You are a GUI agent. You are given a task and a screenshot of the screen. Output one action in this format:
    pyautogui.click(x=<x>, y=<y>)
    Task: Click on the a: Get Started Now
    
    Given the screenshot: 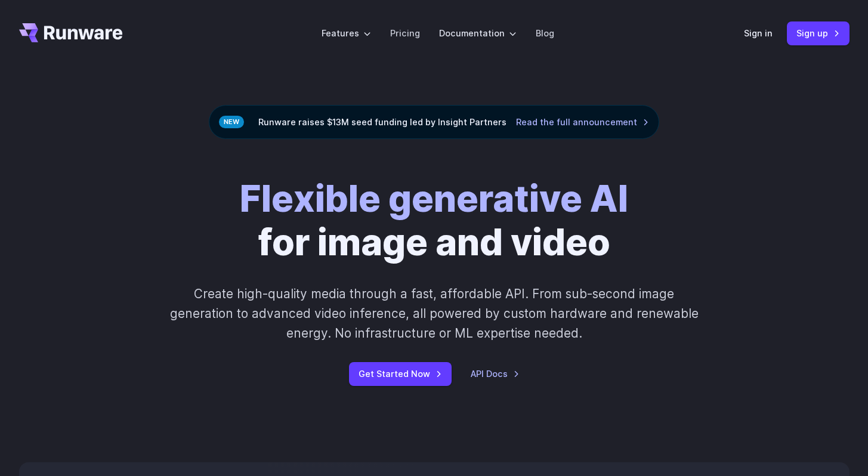 What is the action you would take?
    pyautogui.click(x=400, y=373)
    